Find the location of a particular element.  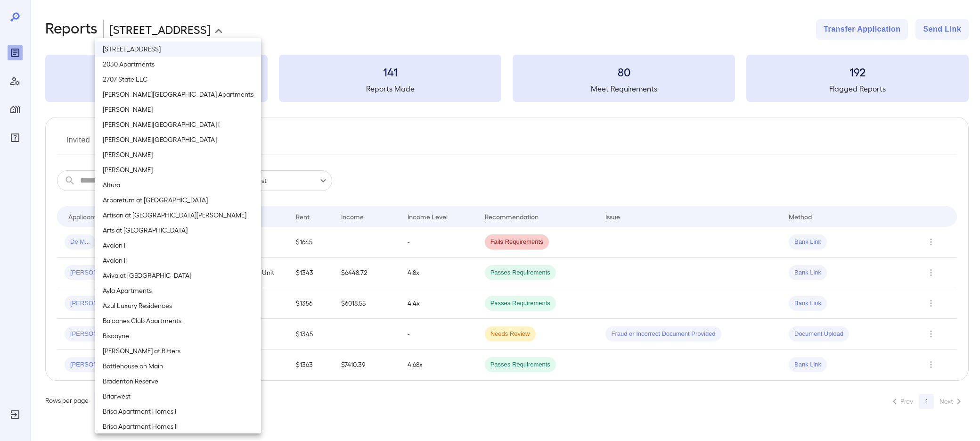

li: Brisa Apartment Homes II is located at coordinates (178, 426).